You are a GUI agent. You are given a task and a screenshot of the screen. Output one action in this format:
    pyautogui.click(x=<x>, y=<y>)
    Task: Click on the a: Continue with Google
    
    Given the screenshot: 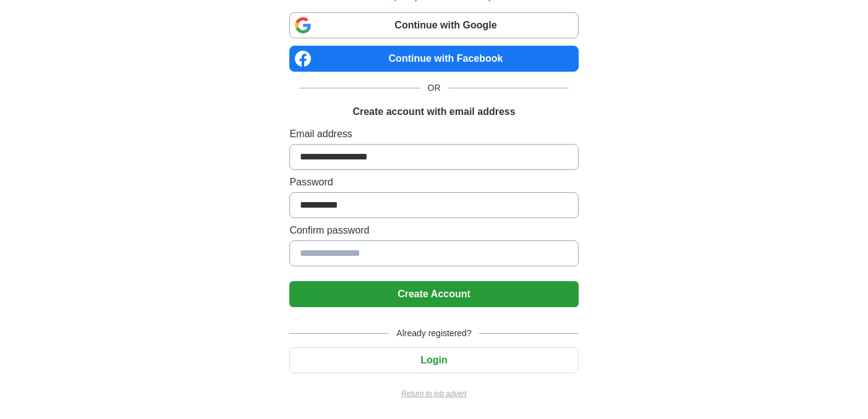 What is the action you would take?
    pyautogui.click(x=434, y=25)
    